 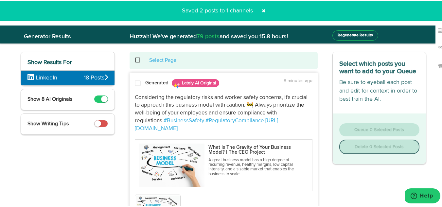 I want to click on h3: Select which posts you want to add to your Queue, so click(x=379, y=66).